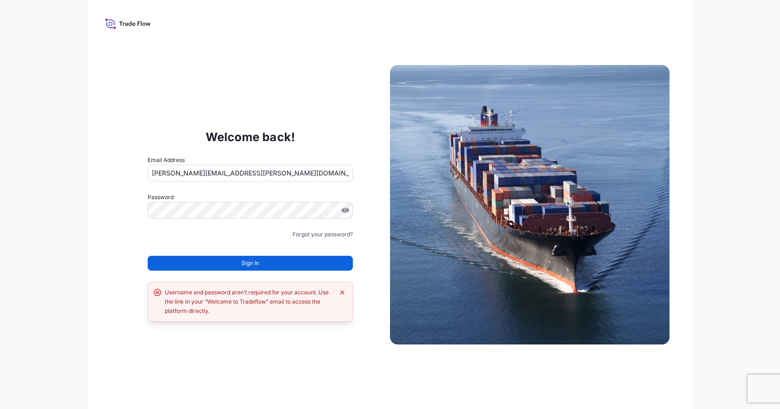 The height and width of the screenshot is (409, 780). I want to click on p: Welcome back!, so click(250, 137).